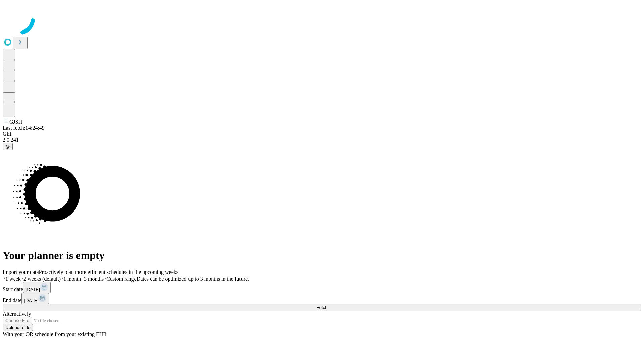  I want to click on span: Custom range, so click(121, 279).